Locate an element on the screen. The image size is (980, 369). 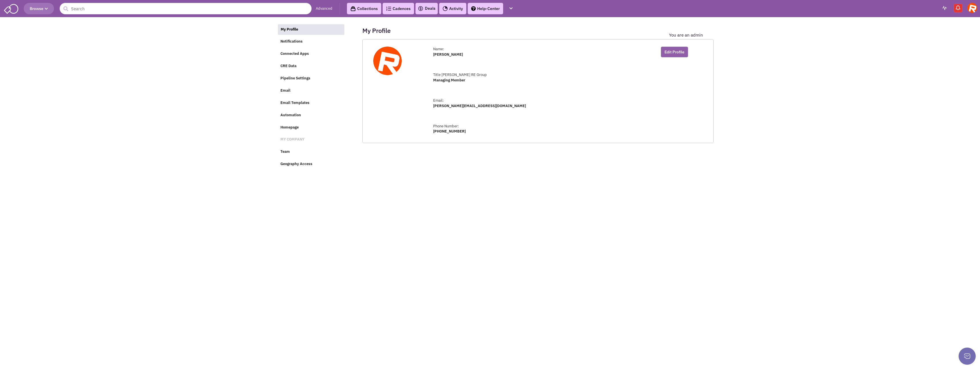
img: jgqg-bj3cUKTfDpx_65GSg.png is located at coordinates (388, 61).